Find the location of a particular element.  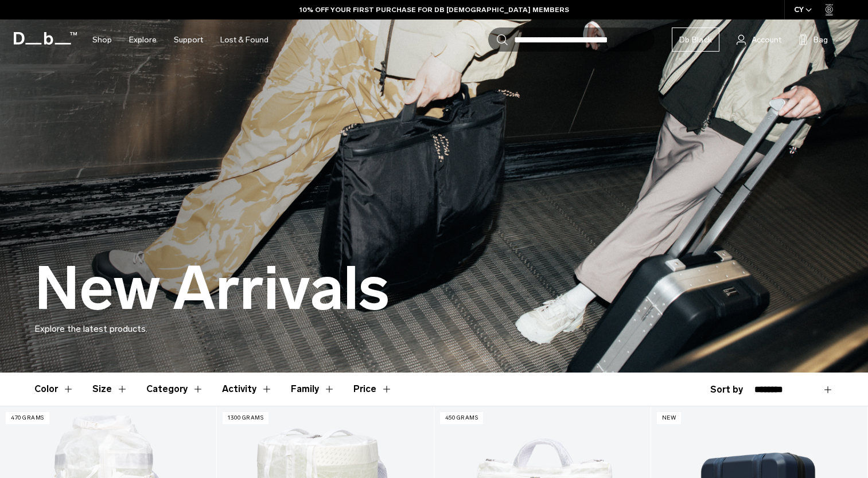

p: 470 grams is located at coordinates (28, 418).